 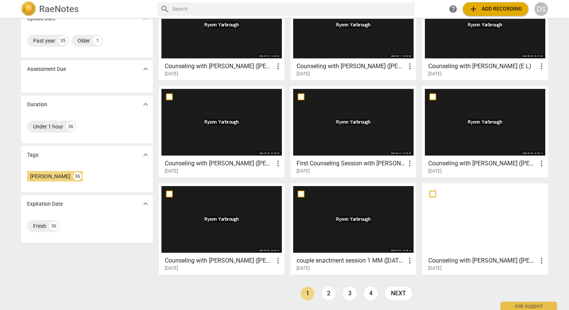 What do you see at coordinates (165, 9) in the screenshot?
I see `span: search` at bounding box center [165, 9].